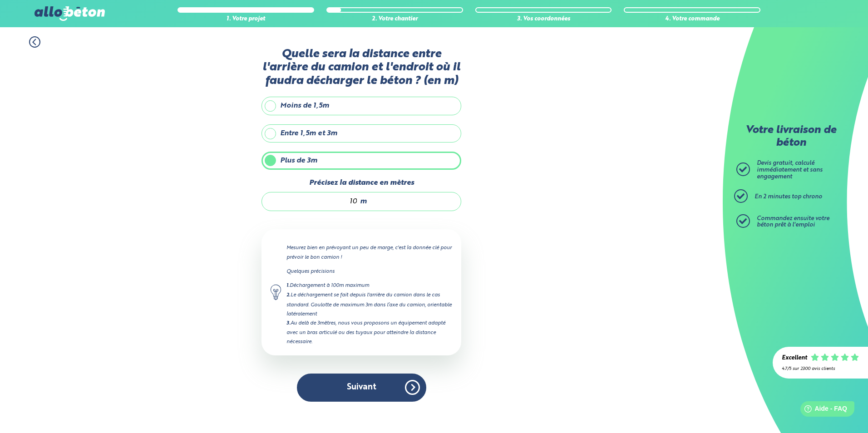 Image resolution: width=868 pixels, height=433 pixels. I want to click on label: Précisez la distance en mètres, so click(362, 183).